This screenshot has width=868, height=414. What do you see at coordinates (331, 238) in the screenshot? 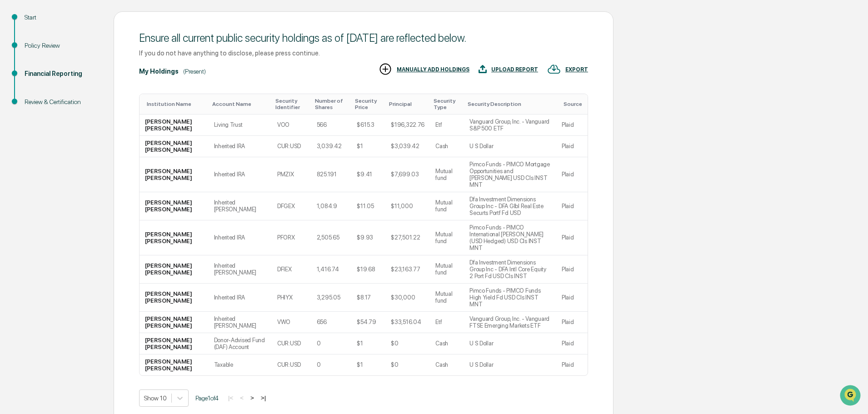
I see `td: 2,505.65` at bounding box center [331, 238].